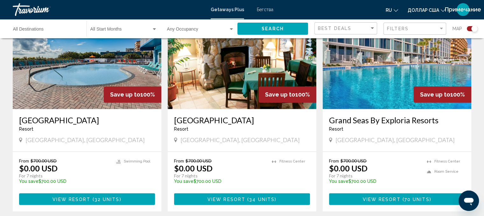  Describe the element at coordinates (109, 10) in the screenshot. I see `a: Травориум` at that location.